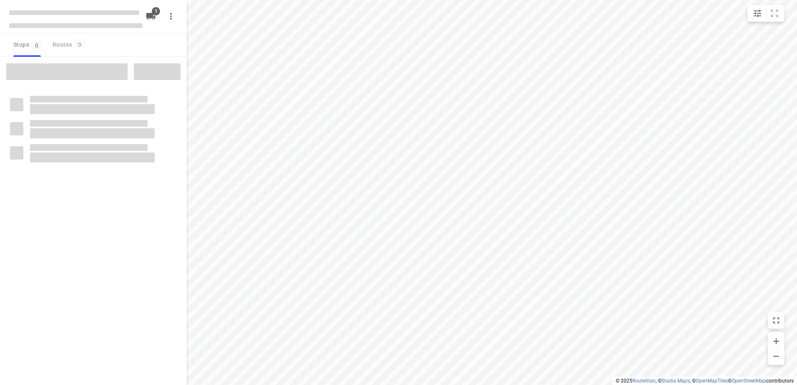 Image resolution: width=797 pixels, height=385 pixels. What do you see at coordinates (676, 381) in the screenshot?
I see `a: Stadia Maps` at bounding box center [676, 381].